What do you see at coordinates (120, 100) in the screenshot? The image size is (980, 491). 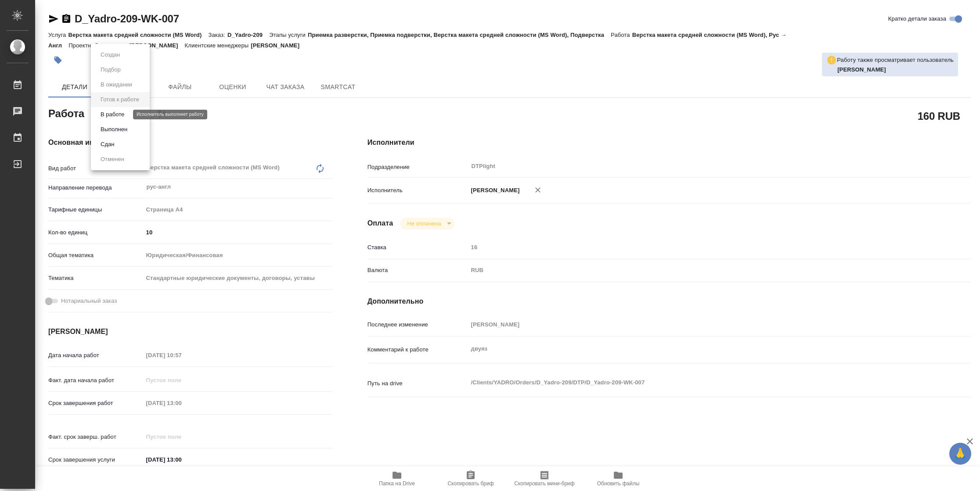 I see `button: Готов к работе` at bounding box center [120, 100].